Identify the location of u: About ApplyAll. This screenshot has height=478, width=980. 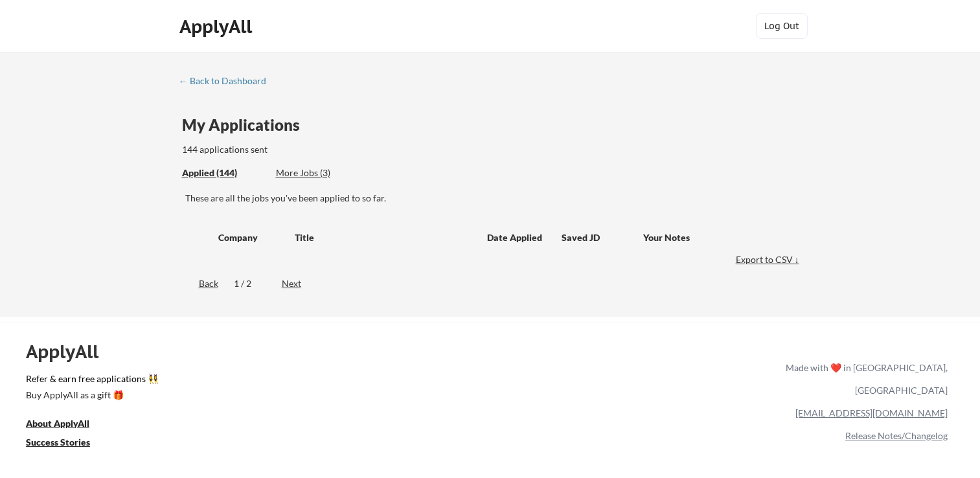
(57, 423).